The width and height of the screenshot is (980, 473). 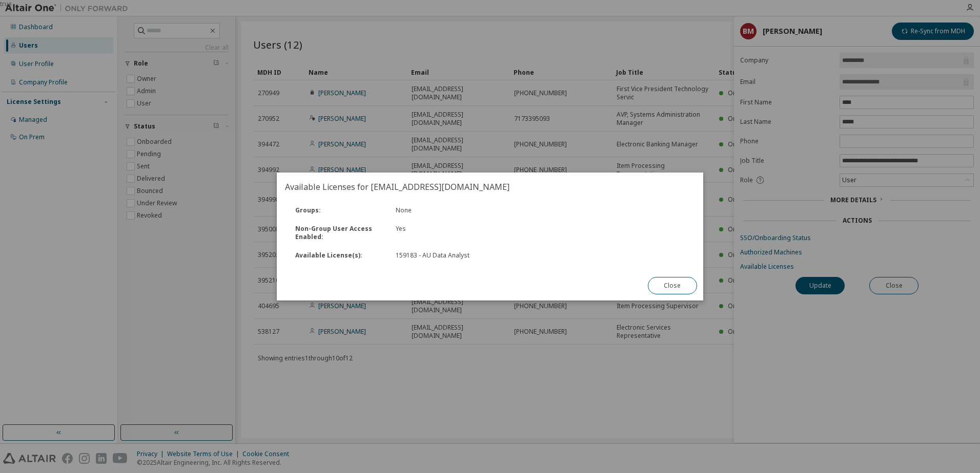 What do you see at coordinates (339, 210) in the screenshot?
I see `div: Groups :` at bounding box center [339, 210].